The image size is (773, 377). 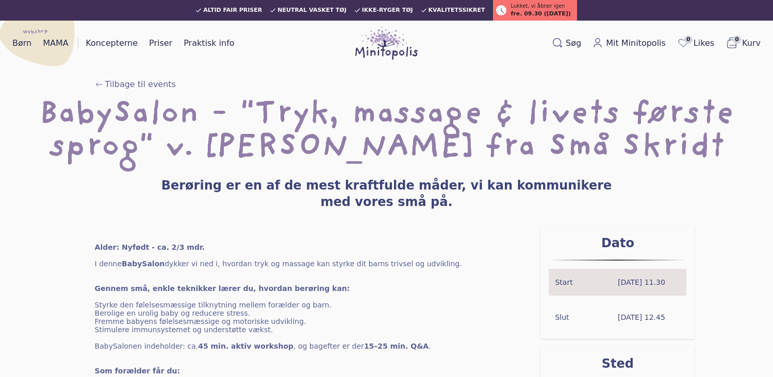 I want to click on strong: BabySalon, so click(x=143, y=264).